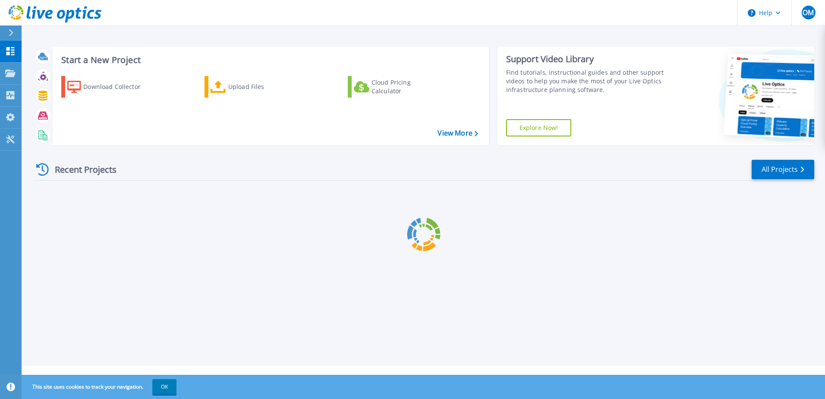 The width and height of the screenshot is (825, 399). What do you see at coordinates (458, 133) in the screenshot?
I see `a: View More` at bounding box center [458, 133].